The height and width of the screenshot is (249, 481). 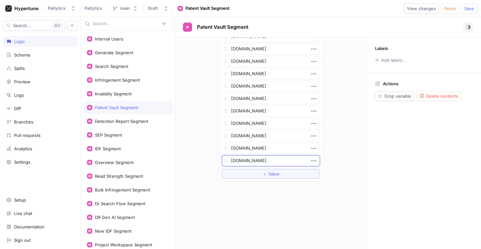 I want to click on div: Read Strength Segment, so click(x=119, y=176).